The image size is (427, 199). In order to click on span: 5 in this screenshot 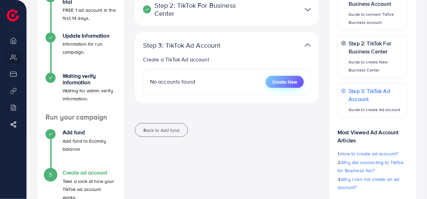, I will do `click(50, 174)`.